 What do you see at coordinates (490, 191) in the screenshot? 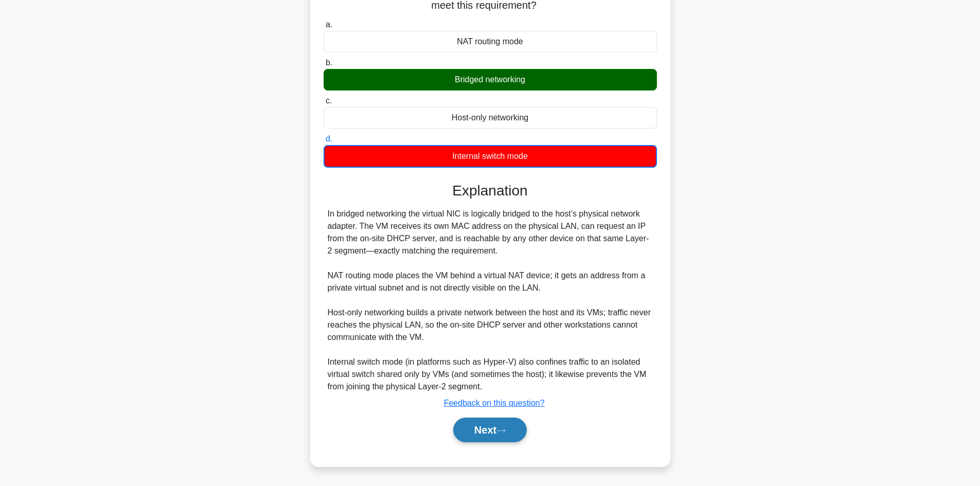
I see `h3: Explanation` at bounding box center [490, 191].